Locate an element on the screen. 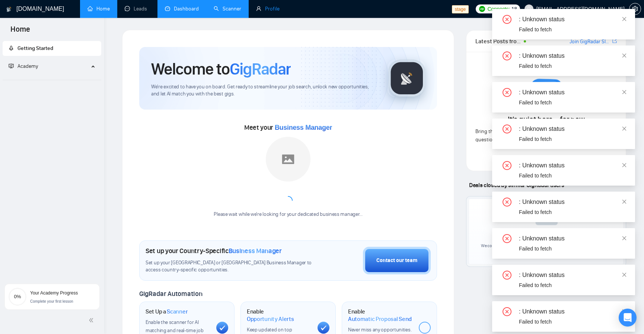  span: GigRadar Automation is located at coordinates (170, 294).